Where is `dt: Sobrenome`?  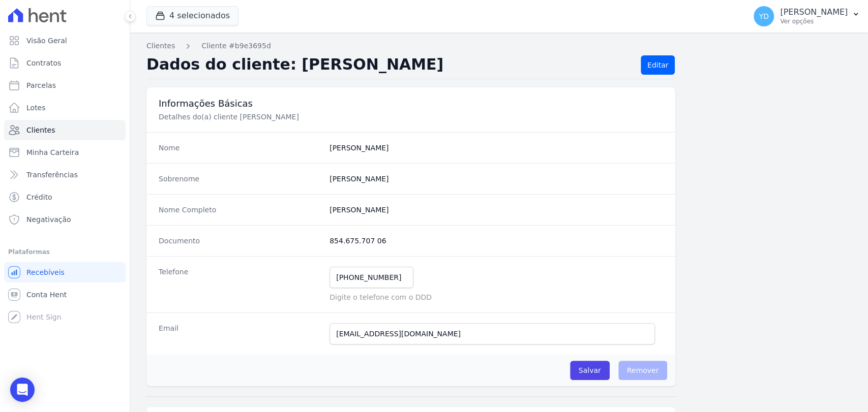 dt: Sobrenome is located at coordinates (240, 179).